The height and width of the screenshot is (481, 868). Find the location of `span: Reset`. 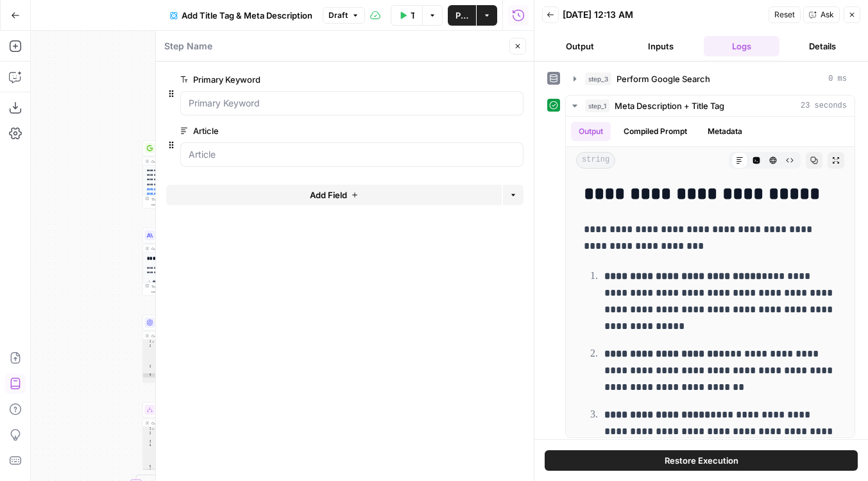

span: Reset is located at coordinates (785, 15).